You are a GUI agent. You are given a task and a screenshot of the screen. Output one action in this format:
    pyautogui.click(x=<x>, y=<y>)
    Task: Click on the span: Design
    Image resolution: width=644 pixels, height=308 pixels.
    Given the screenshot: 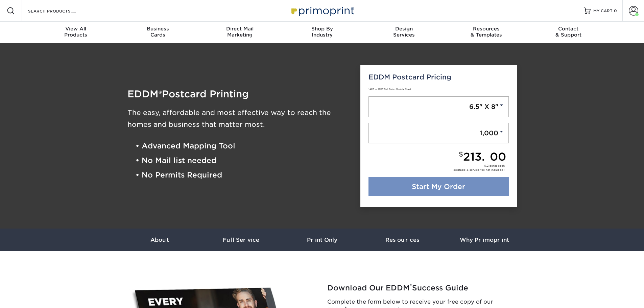 What is the action you would take?
    pyautogui.click(x=404, y=29)
    